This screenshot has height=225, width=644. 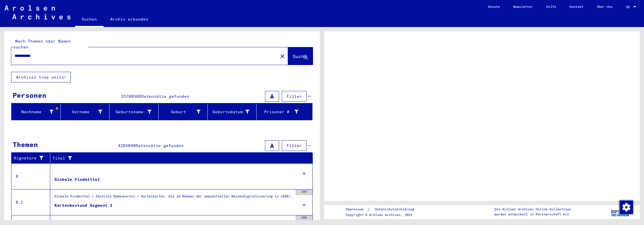 I want to click on span: Suche, so click(x=300, y=56).